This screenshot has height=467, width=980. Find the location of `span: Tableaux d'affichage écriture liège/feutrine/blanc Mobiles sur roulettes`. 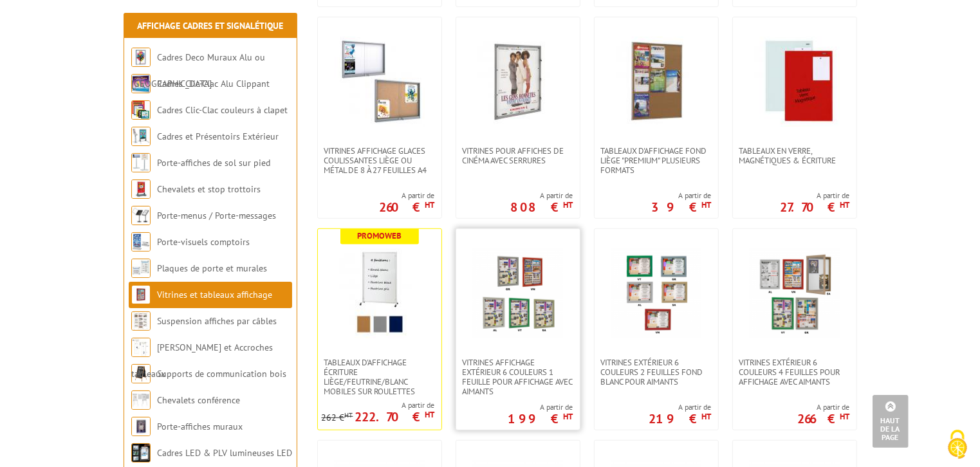

span: Tableaux d'affichage écriture liège/feutrine/blanc Mobiles sur roulettes is located at coordinates (380, 377).